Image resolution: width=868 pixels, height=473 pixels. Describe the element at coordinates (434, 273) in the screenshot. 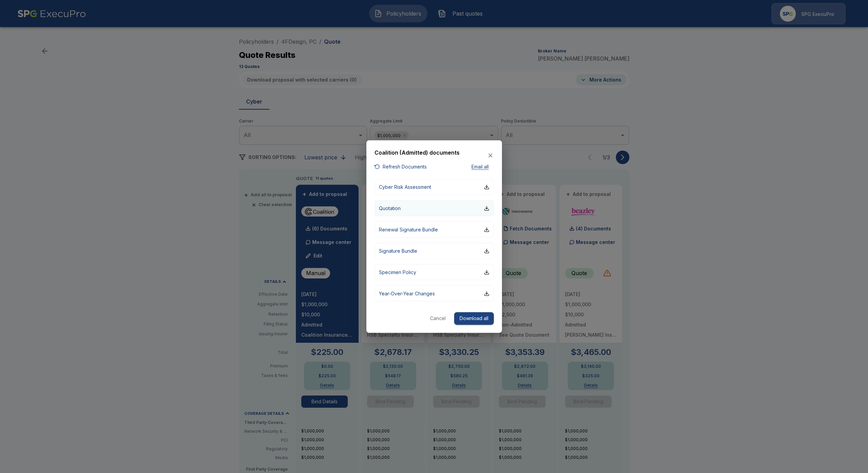

I see `button: Specimen Policy` at that location.